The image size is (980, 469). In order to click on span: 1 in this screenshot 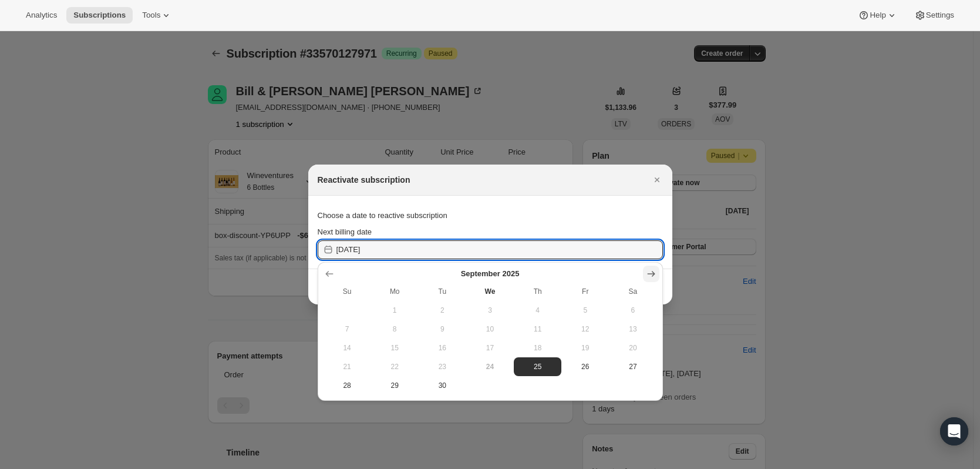, I will do `click(394, 310)`.